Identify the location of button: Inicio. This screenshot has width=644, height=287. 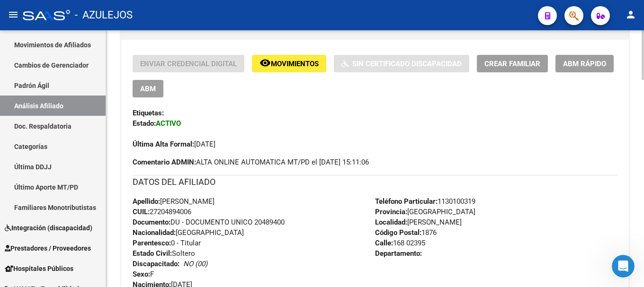
(174, 13).